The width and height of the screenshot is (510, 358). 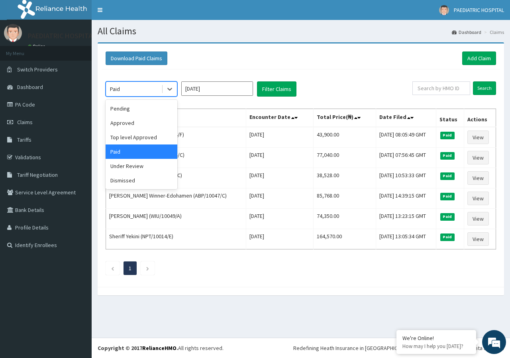 I want to click on strong: Copyright © 2017 ., so click(x=138, y=348).